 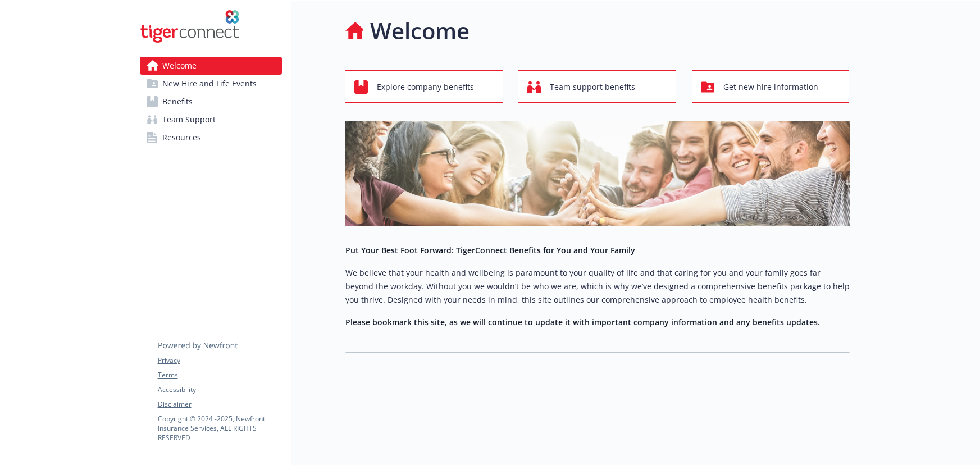 What do you see at coordinates (210, 120) in the screenshot?
I see `a: Team Support` at bounding box center [210, 120].